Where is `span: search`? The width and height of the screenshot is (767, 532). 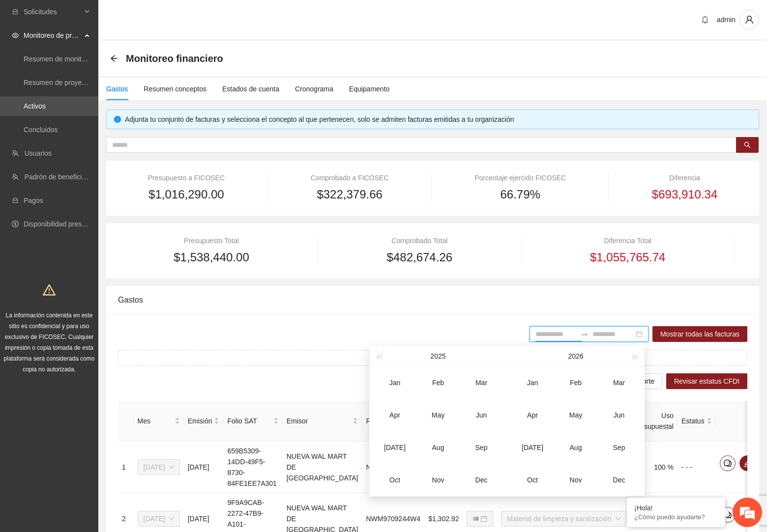
span: search is located at coordinates (747, 146).